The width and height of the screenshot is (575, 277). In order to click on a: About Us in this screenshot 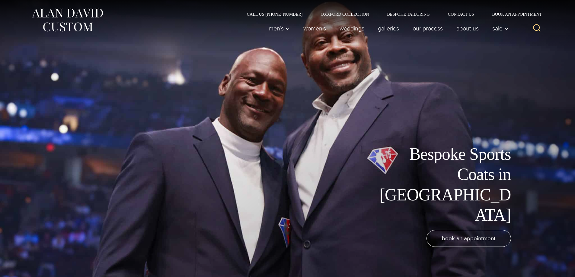, I will do `click(467, 28)`.